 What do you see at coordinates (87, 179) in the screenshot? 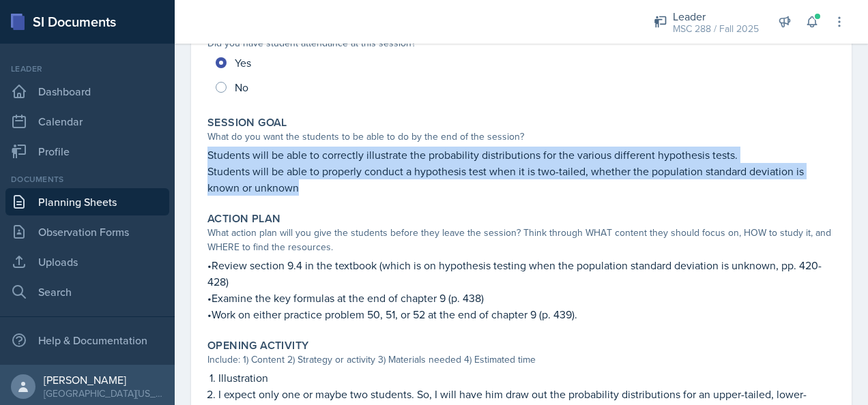
I see `div: Documents` at bounding box center [87, 179].